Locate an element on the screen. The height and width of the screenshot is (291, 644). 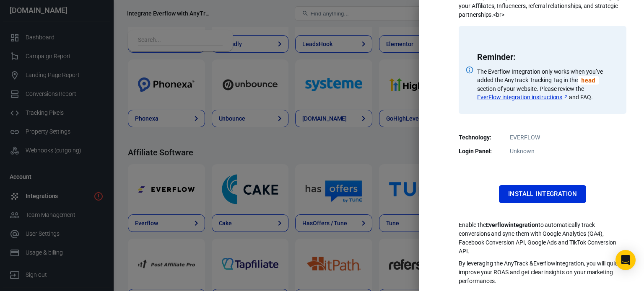
strong: Everflow integration is located at coordinates (512, 225).